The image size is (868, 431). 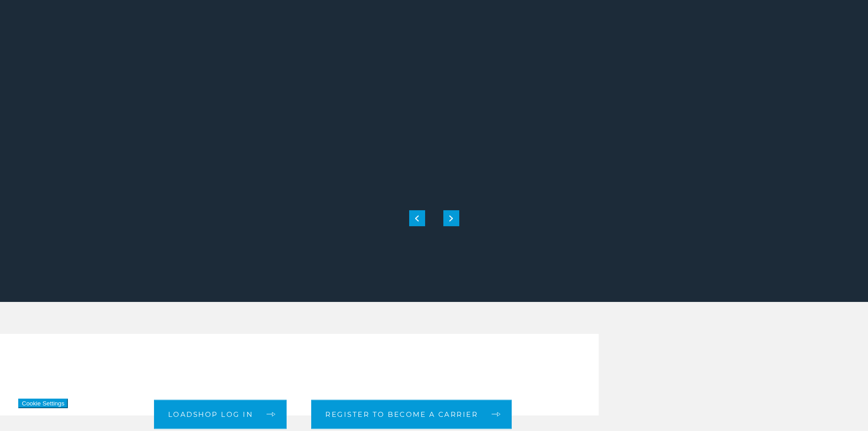 I want to click on img: previous slide, so click(x=417, y=218).